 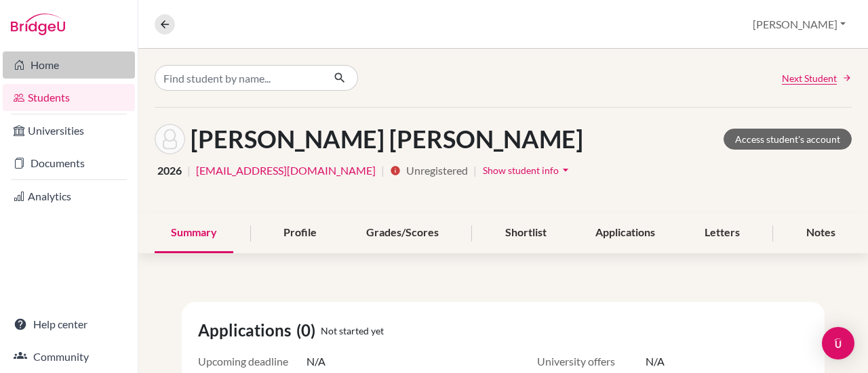 What do you see at coordinates (69, 357) in the screenshot?
I see `a: Community` at bounding box center [69, 357].